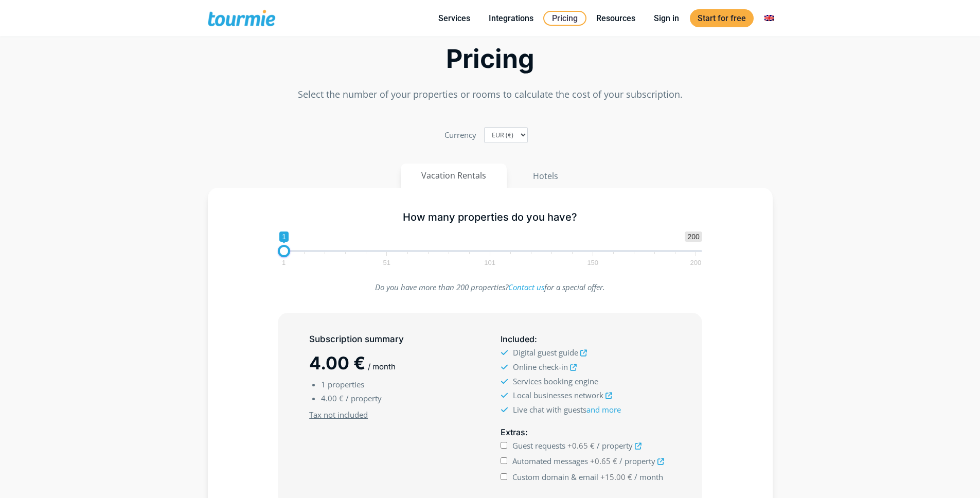 Image resolution: width=980 pixels, height=498 pixels. What do you see at coordinates (490, 262) in the screenshot?
I see `span: 101` at bounding box center [490, 262].